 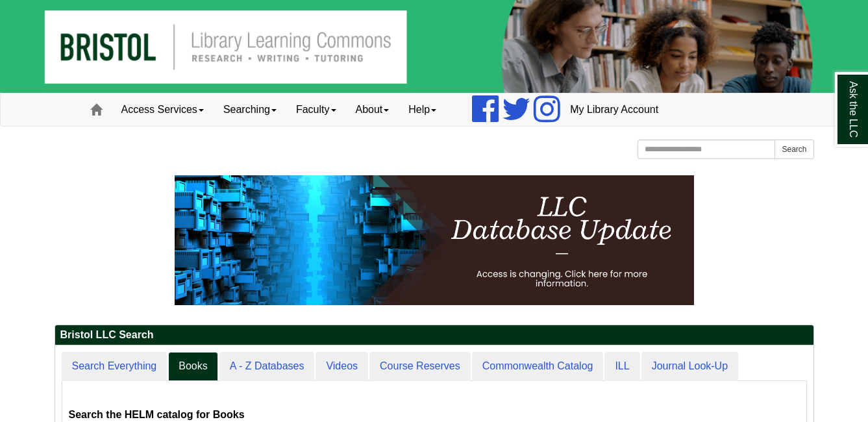 What do you see at coordinates (614, 110) in the screenshot?
I see `a: My Library Account` at bounding box center [614, 110].